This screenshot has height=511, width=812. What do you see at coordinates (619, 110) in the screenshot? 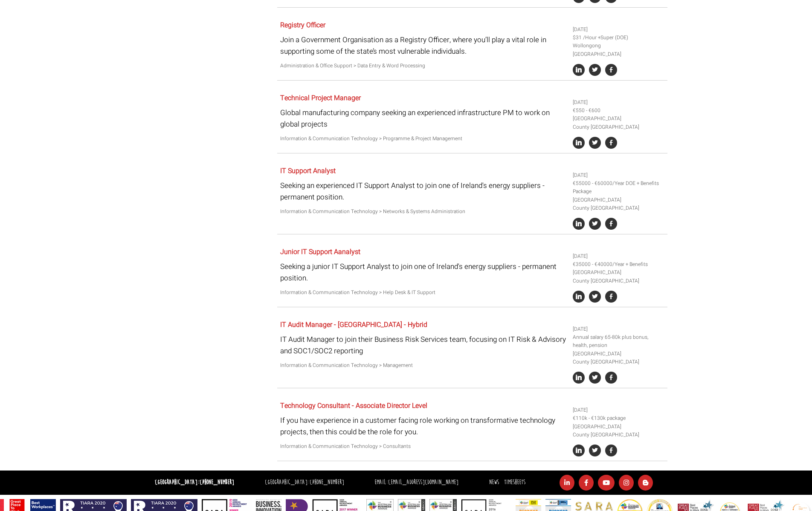
I see `li: €550 - €600` at bounding box center [619, 110].